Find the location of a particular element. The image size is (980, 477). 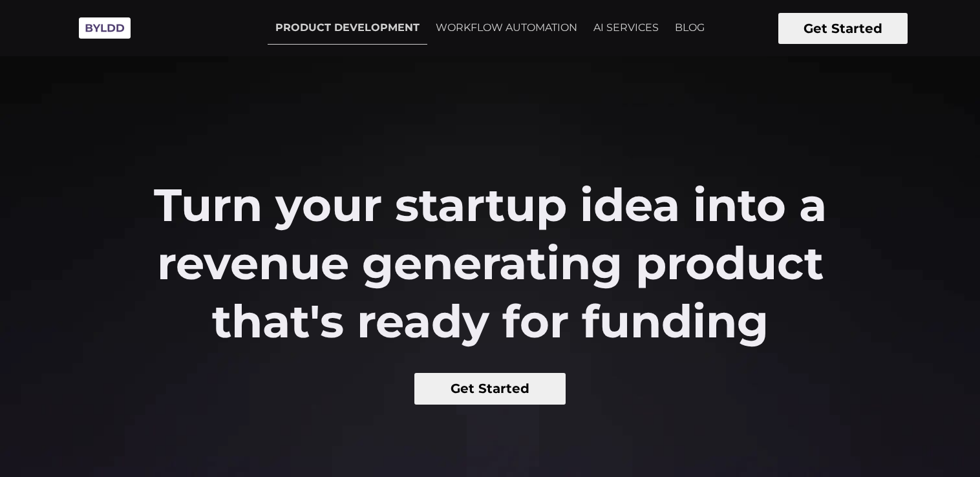

a: PRODUCT DEVELOPMENT is located at coordinates (347, 28).